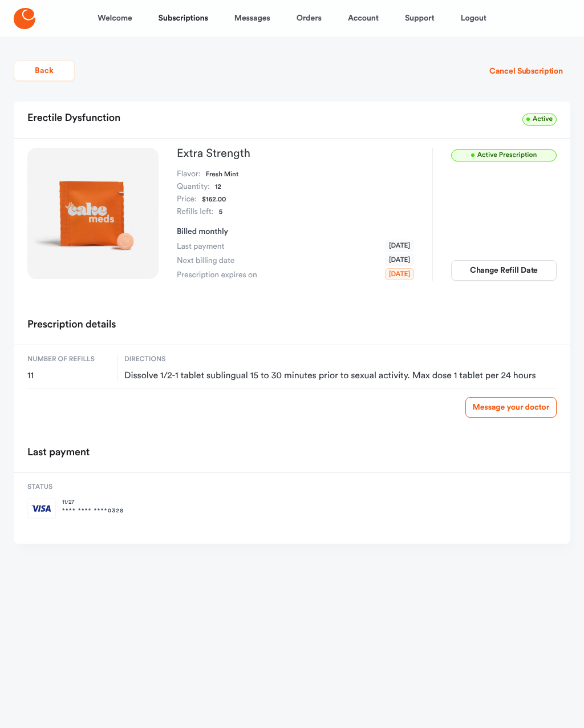  What do you see at coordinates (93, 502) in the screenshot?
I see `span: 11 / 27` at bounding box center [93, 502].